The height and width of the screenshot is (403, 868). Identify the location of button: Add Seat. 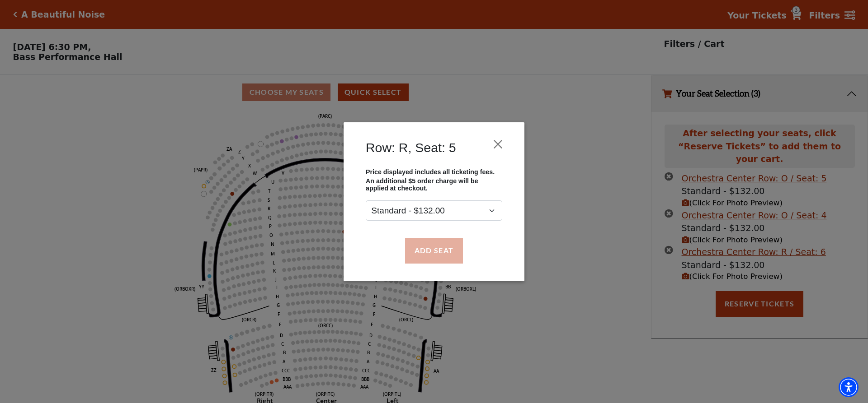
(434, 251).